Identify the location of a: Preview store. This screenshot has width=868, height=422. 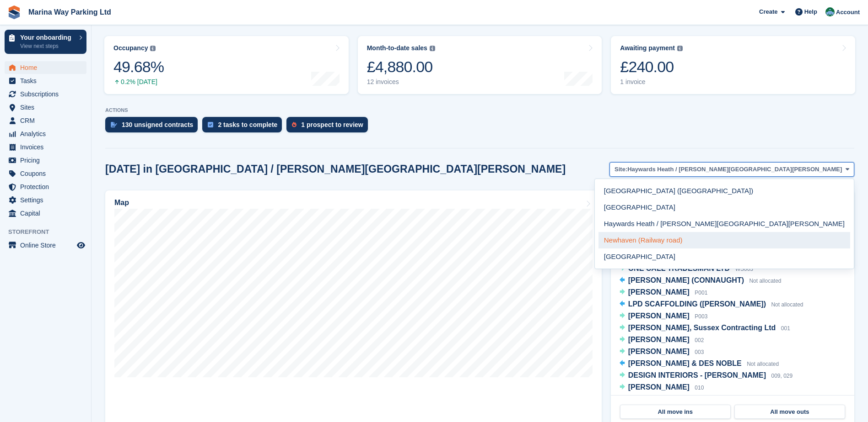
(81, 246).